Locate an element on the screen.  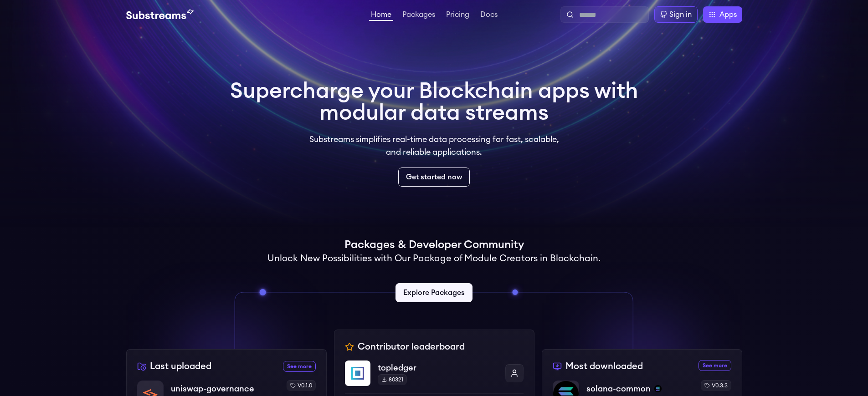
p: Substreams simplifies real-time data processing for fast, scalable, and reliable applications. is located at coordinates (435, 146).